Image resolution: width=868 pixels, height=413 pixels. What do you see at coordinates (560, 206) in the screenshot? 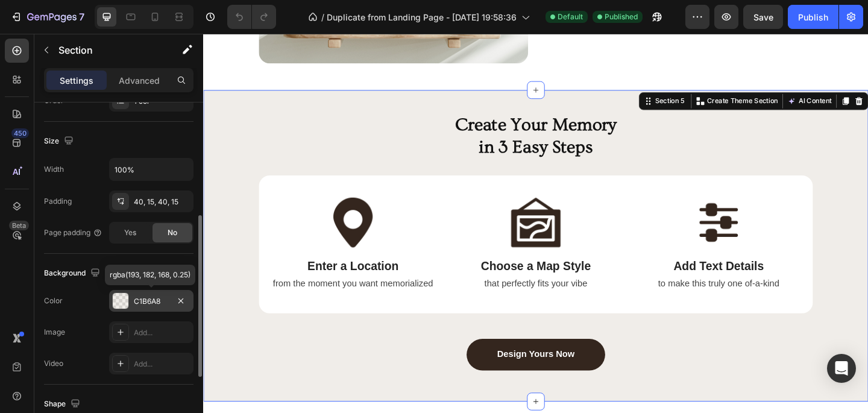
I see `img: icon of settings tabs adjusting` at bounding box center [560, 206].